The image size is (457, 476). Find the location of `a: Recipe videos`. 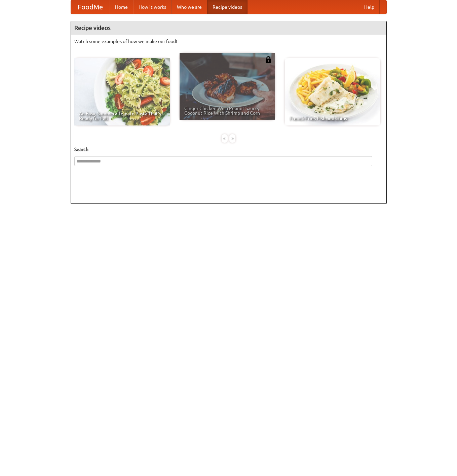

a: Recipe videos is located at coordinates (227, 7).